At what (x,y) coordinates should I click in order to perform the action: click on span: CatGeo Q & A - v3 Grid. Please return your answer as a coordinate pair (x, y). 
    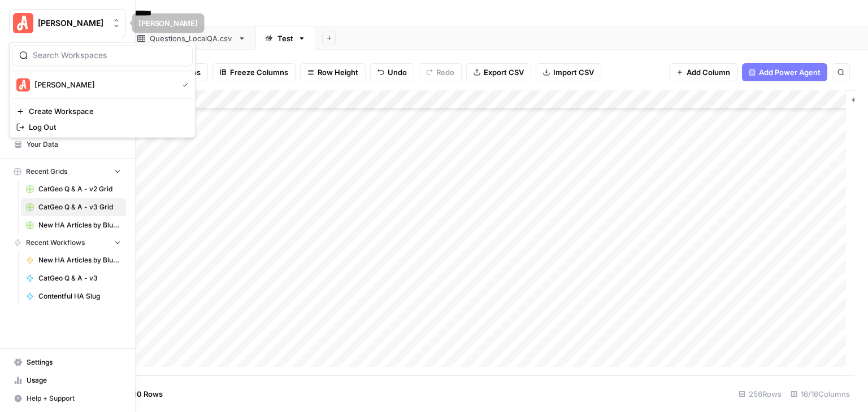
    Looking at the image, I should click on (80, 207).